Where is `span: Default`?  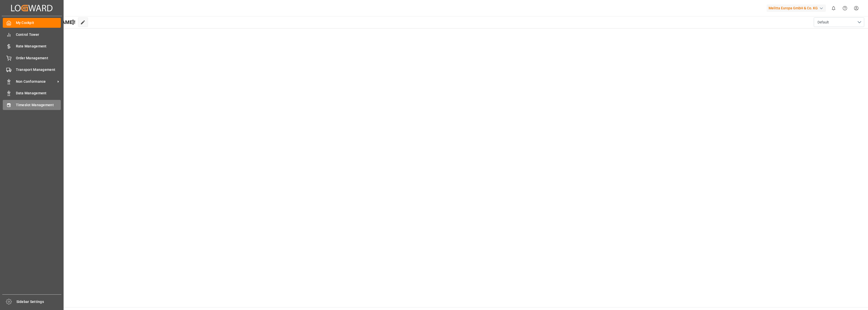
span: Default is located at coordinates (823, 22).